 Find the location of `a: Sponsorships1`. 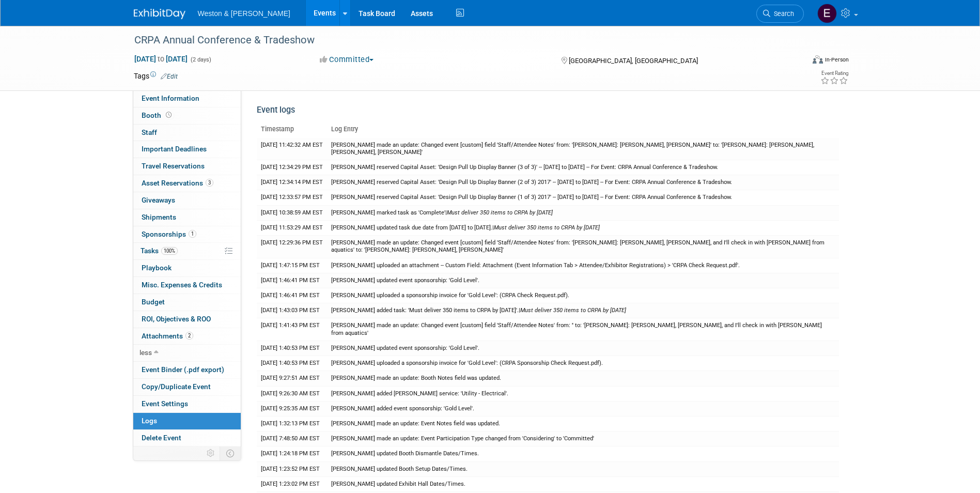

a: Sponsorships1 is located at coordinates (187, 235).